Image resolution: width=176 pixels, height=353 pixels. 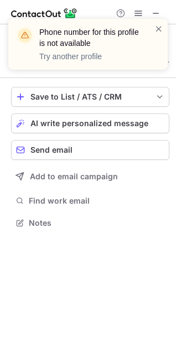 What do you see at coordinates (90, 38) in the screenshot?
I see `header: Phone number for this profile is not available` at bounding box center [90, 38].